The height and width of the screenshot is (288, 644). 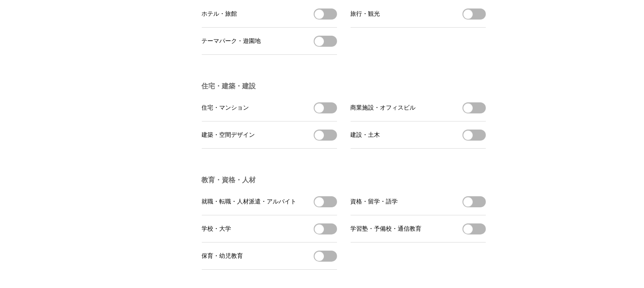 I want to click on h3: 住宅・建築・建設, so click(x=344, y=86).